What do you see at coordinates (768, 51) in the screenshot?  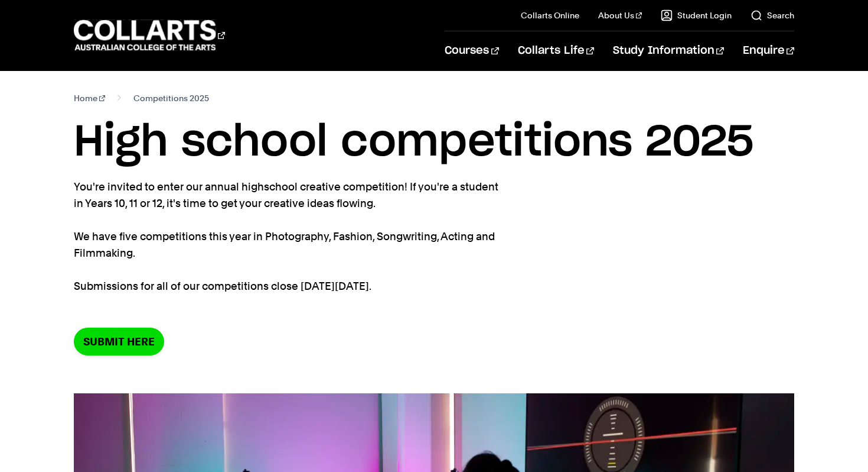 I see `a: Enquire` at bounding box center [768, 51].